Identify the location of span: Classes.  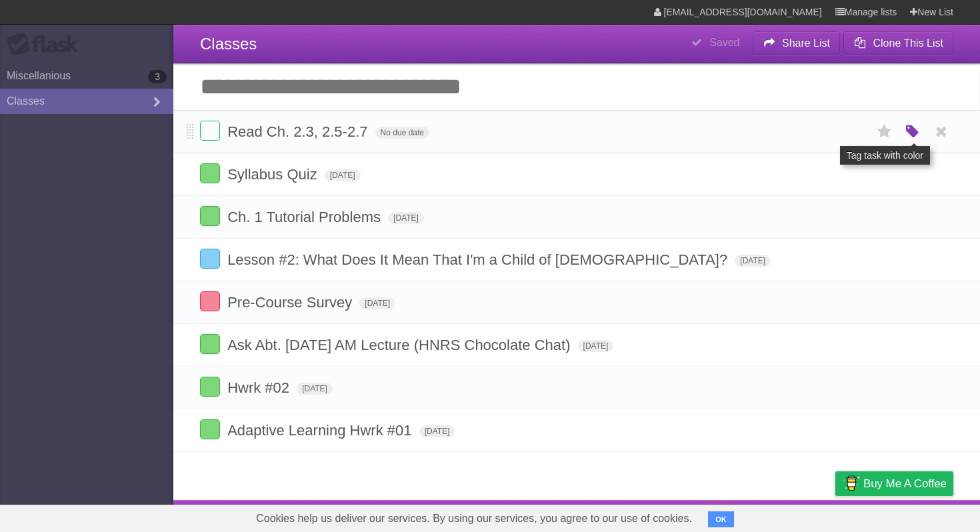
(228, 43).